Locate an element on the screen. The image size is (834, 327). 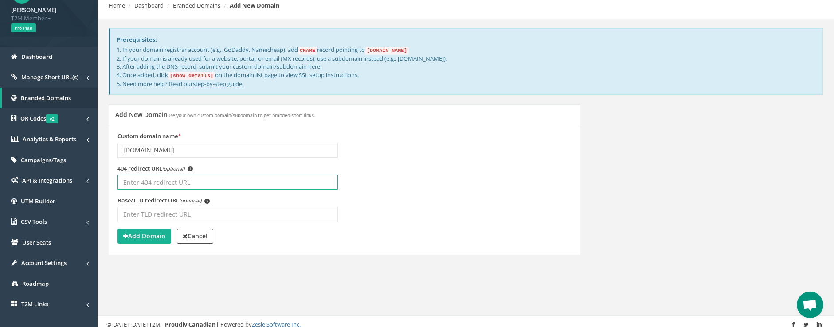
h5: Add New Domain is located at coordinates (215, 114).